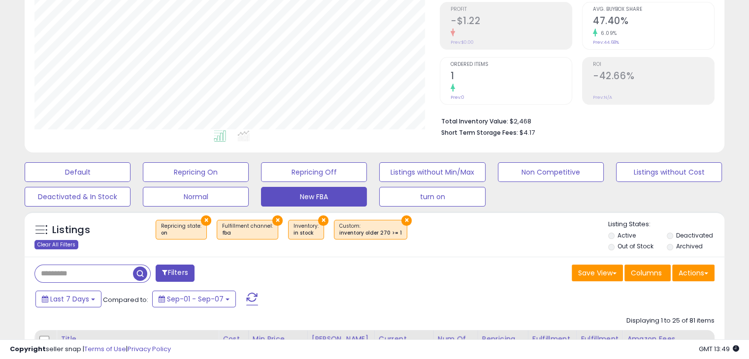  What do you see at coordinates (247, 233) in the screenshot?
I see `div: fba` at bounding box center [247, 233].